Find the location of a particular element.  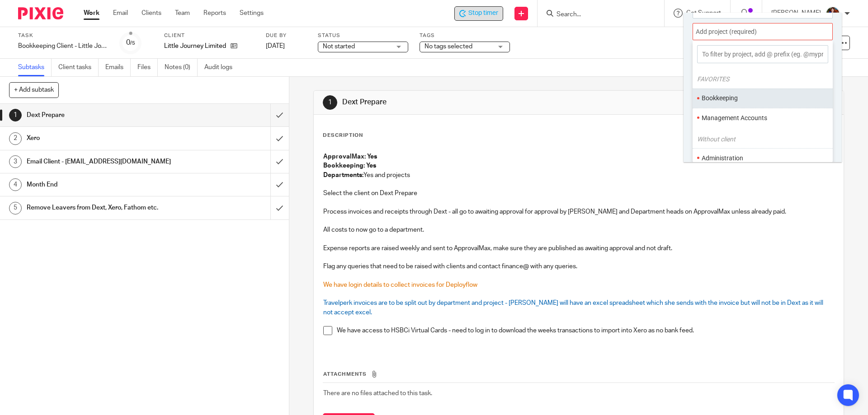

h1: Month End is located at coordinates (105, 185).